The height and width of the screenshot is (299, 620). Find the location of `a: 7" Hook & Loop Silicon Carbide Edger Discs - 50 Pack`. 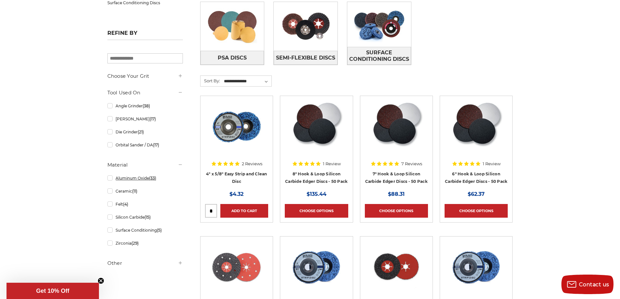

a: 7" Hook & Loop Silicon Carbide Edger Discs - 50 Pack is located at coordinates (396, 178).